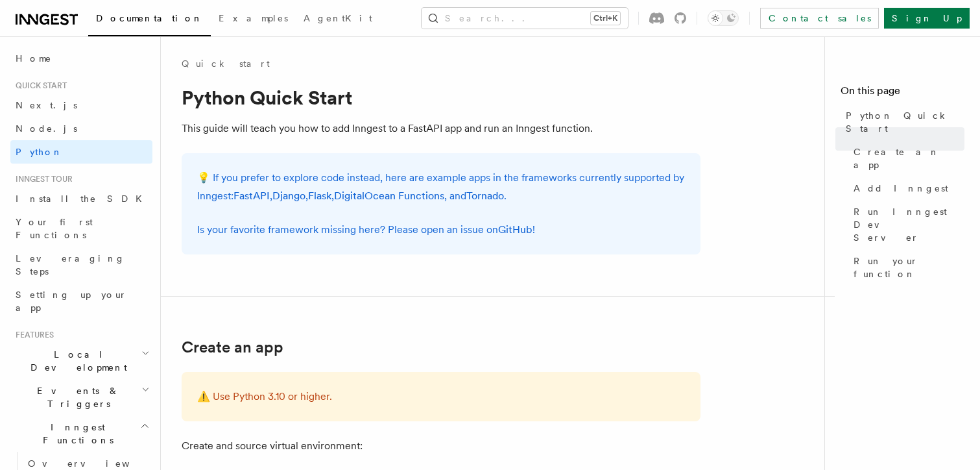 The height and width of the screenshot is (470, 980). What do you see at coordinates (76, 398) in the screenshot?
I see `span: Events & Triggers` at bounding box center [76, 398].